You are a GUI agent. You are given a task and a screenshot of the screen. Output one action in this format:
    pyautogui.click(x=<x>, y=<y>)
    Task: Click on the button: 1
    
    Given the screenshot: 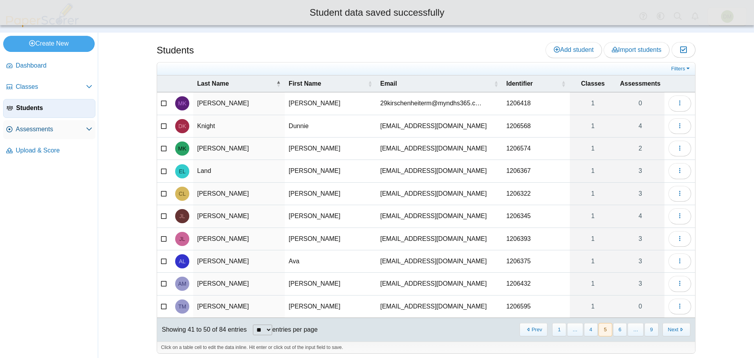 What is the action you would take?
    pyautogui.click(x=559, y=329)
    